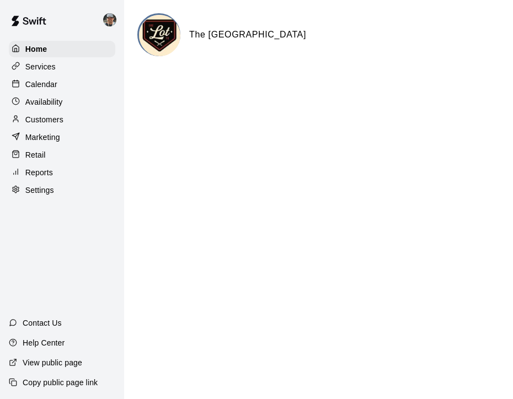  What do you see at coordinates (62, 67) in the screenshot?
I see `div: Services` at bounding box center [62, 67].